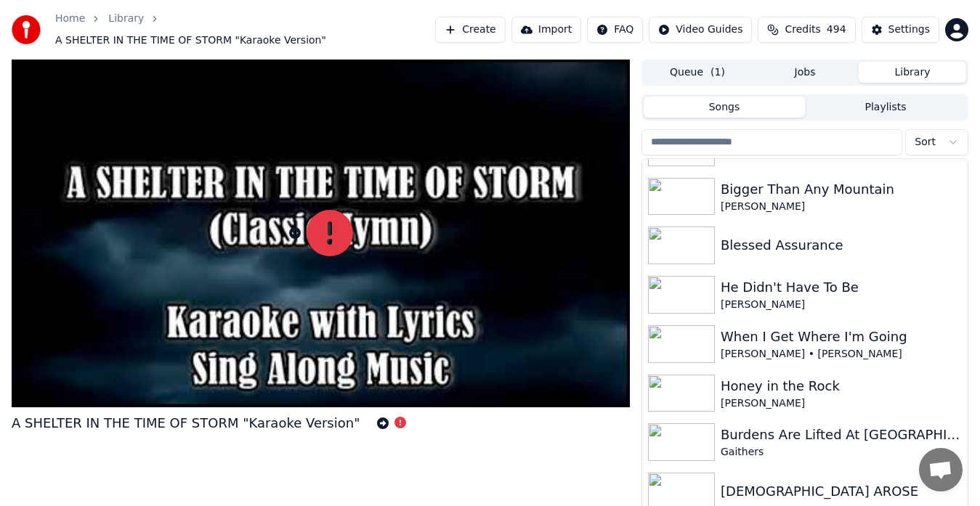  I want to click on a: Library, so click(126, 19).